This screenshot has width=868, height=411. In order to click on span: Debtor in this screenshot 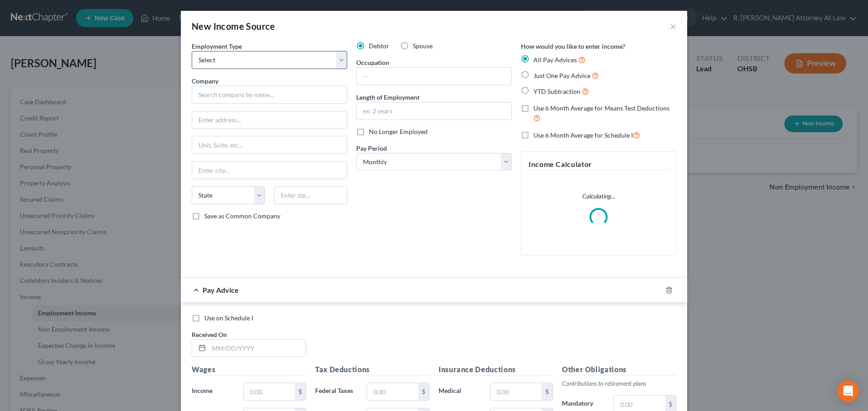, I will do `click(379, 46)`.